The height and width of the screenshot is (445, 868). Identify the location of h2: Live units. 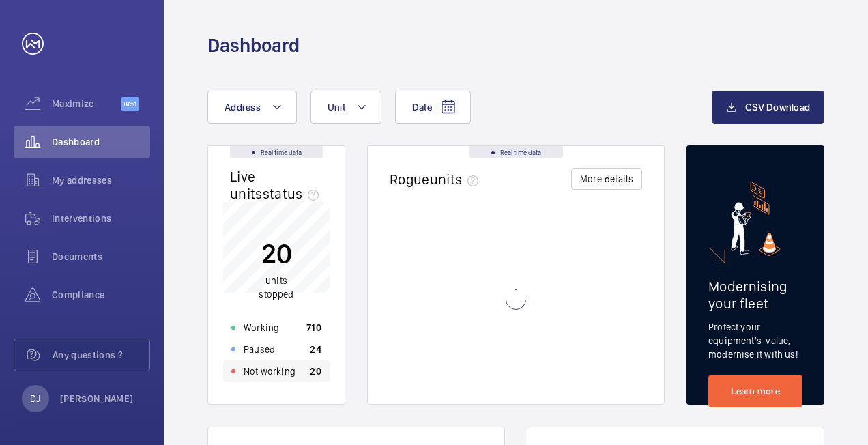
(277, 185).